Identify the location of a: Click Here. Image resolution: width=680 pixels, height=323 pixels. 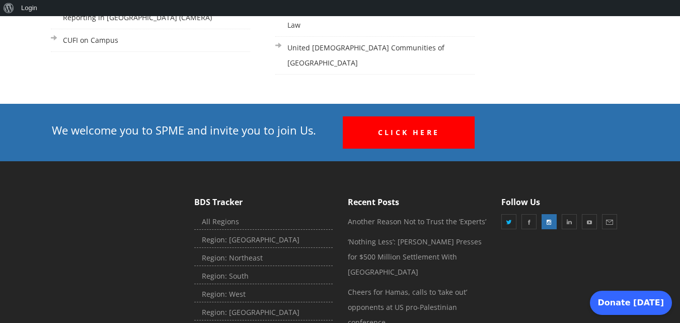
(409, 132).